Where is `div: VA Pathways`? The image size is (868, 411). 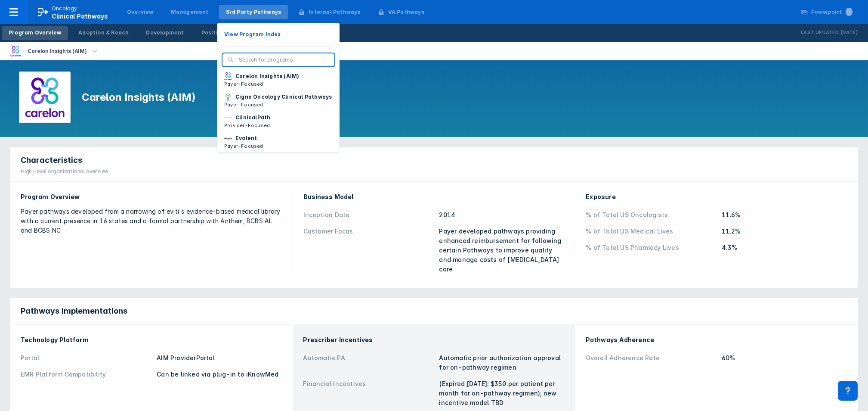 div: VA Pathways is located at coordinates (406, 12).